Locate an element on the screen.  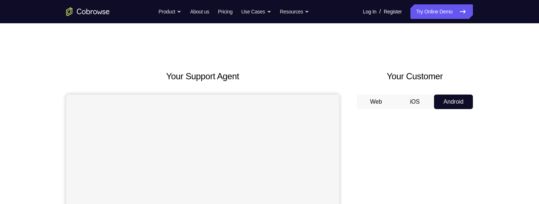
h2: Your Customer is located at coordinates (414, 76).